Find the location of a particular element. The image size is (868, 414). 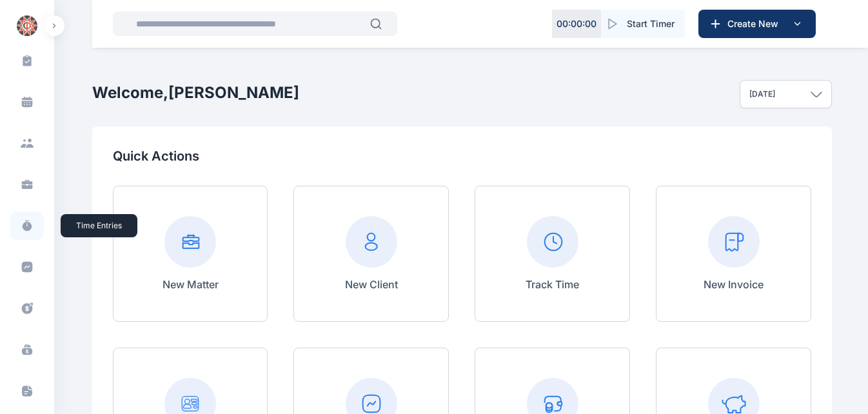

p: Quick Actions is located at coordinates (461, 156).